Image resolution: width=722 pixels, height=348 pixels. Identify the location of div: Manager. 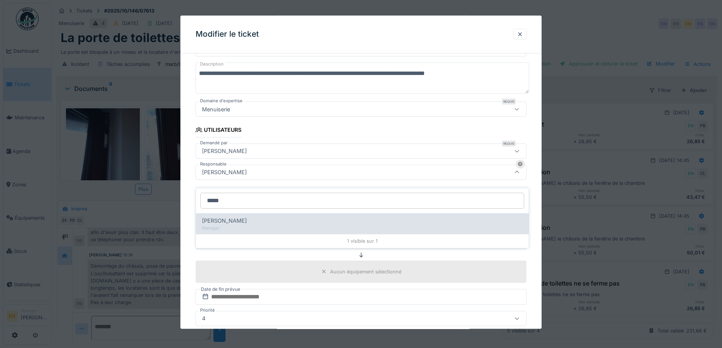
(362, 228).